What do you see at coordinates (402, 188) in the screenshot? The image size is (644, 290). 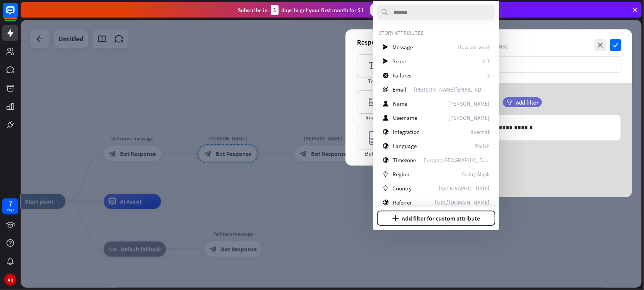 I see `span: Country` at bounding box center [402, 188].